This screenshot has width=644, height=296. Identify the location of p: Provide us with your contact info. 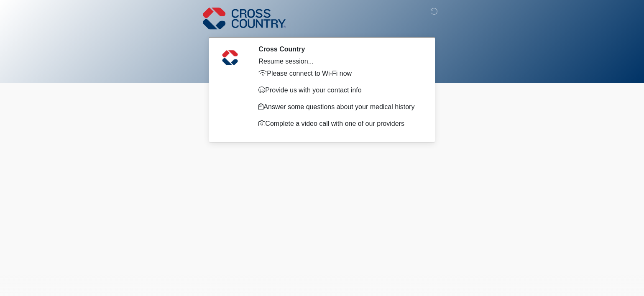
(339, 90).